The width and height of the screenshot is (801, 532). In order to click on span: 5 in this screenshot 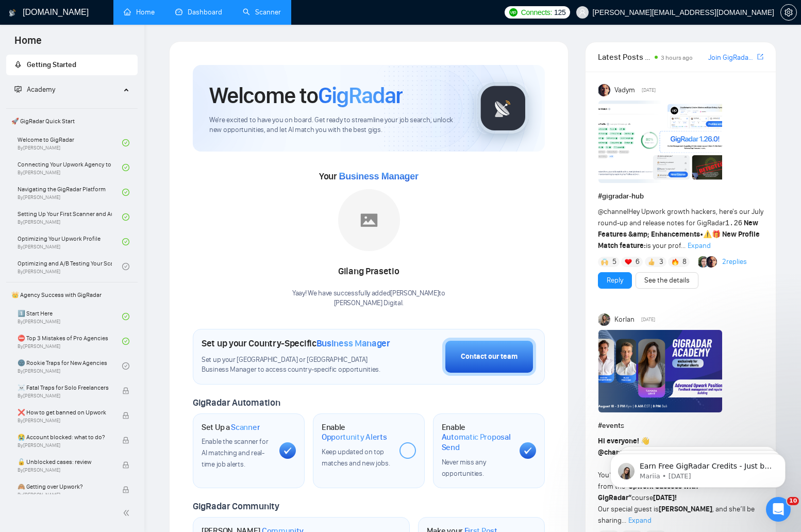, I will do `click(614, 262)`.